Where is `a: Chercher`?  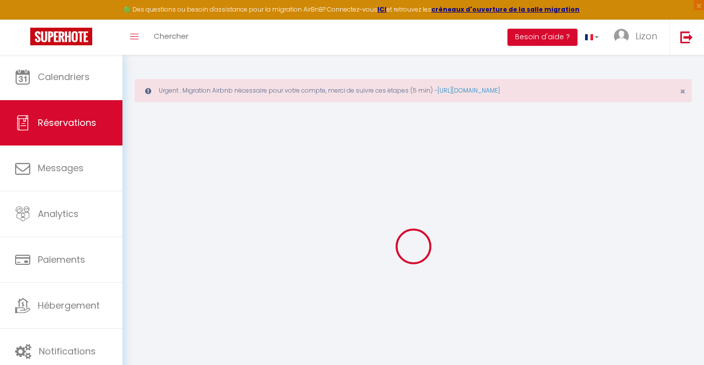
a: Chercher is located at coordinates (171, 37).